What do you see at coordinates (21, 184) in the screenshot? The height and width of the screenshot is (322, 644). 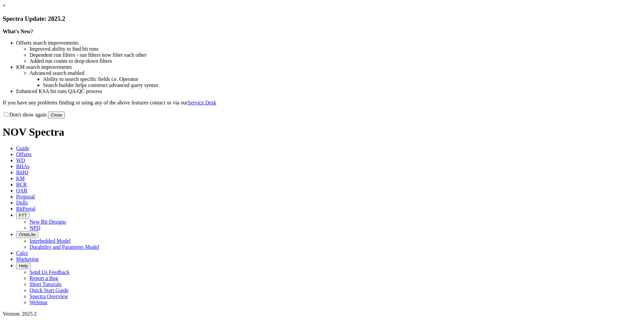 I see `span: BCR` at bounding box center [21, 184].